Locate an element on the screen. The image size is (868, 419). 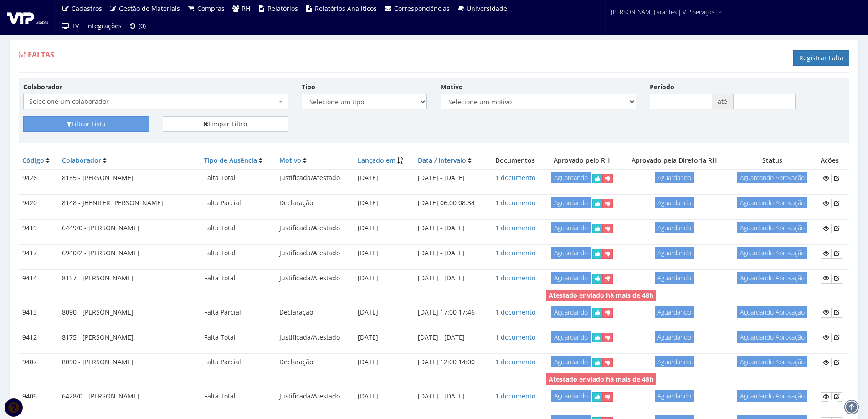
a: Data / Intervalo is located at coordinates (442, 160).